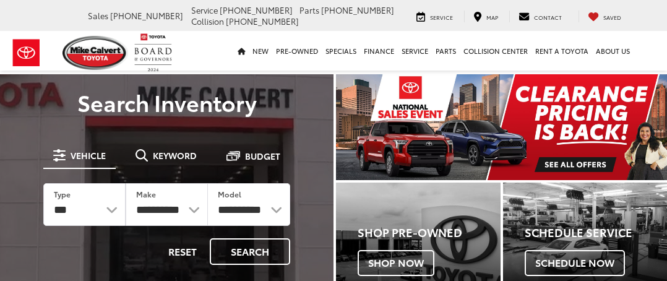  I want to click on a: New, so click(261, 51).